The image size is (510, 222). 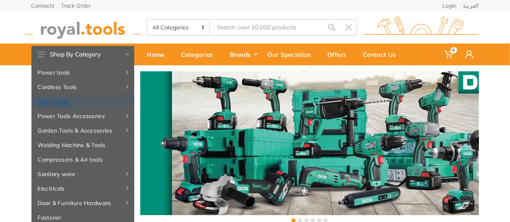 I want to click on div: Home, so click(x=158, y=54).